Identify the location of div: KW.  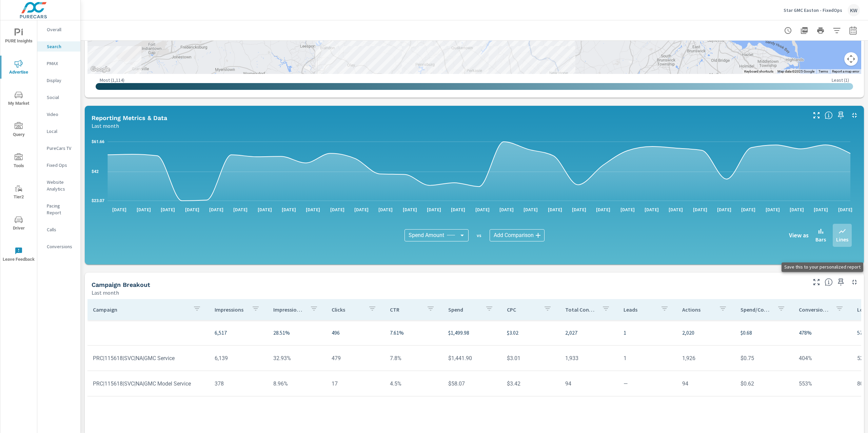
(854, 10).